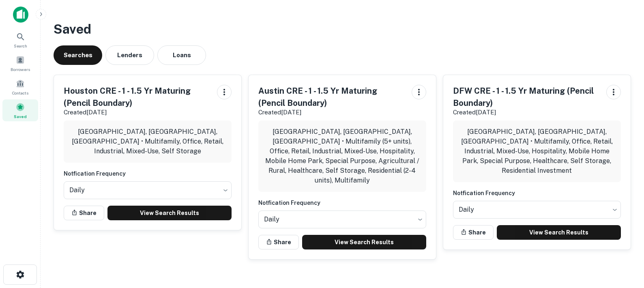  What do you see at coordinates (20, 87) in the screenshot?
I see `div: Contacts` at bounding box center [20, 87].